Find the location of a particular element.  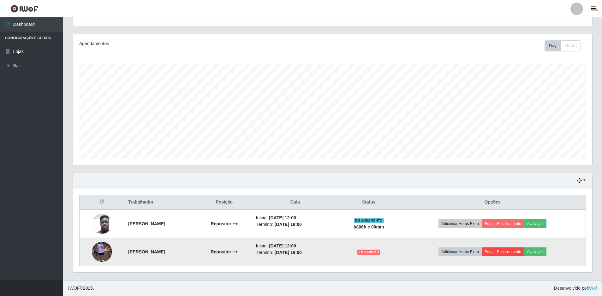

span: © 2025 . is located at coordinates (81, 288).